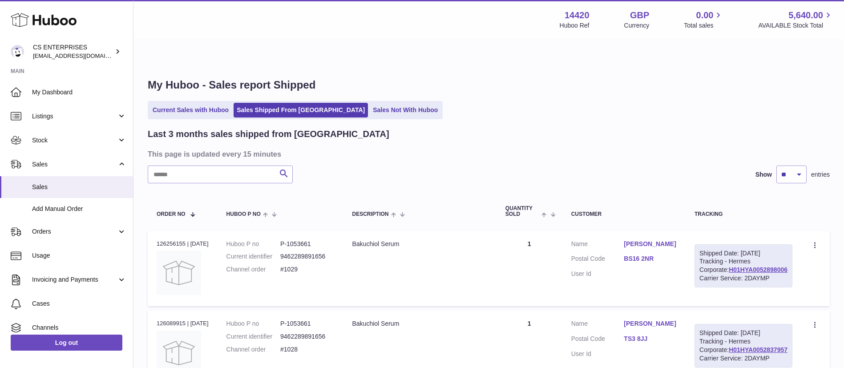 The image size is (844, 368). I want to click on span: Order No, so click(171, 214).